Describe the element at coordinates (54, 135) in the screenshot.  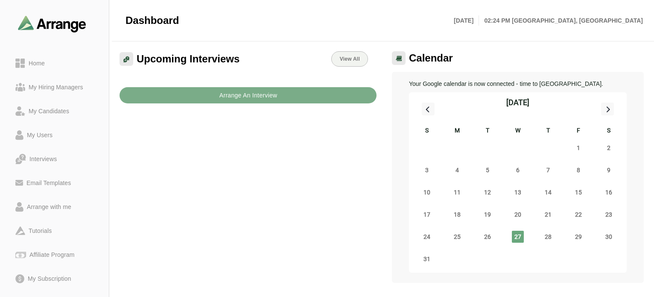
I see `a: My Users` at that location.